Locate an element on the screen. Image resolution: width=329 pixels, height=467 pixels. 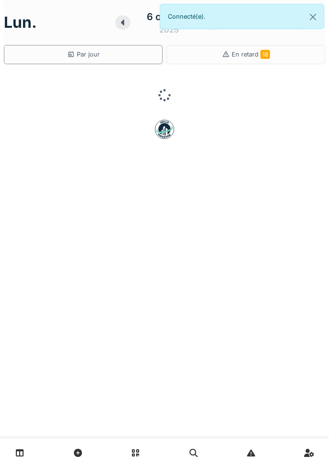
button: Close is located at coordinates (312, 17).